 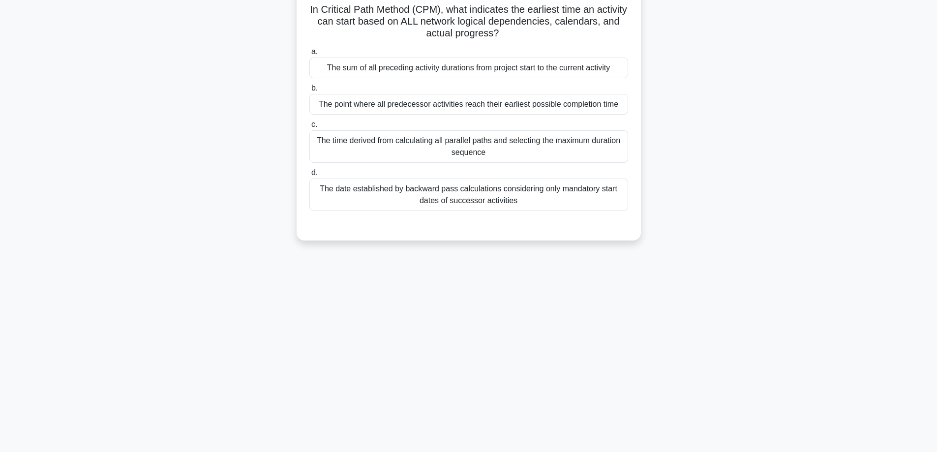 What do you see at coordinates (469, 147) in the screenshot?
I see `div: The time derived from calculating all parallel paths and selecting the maximum duration sequence` at bounding box center [469, 147].